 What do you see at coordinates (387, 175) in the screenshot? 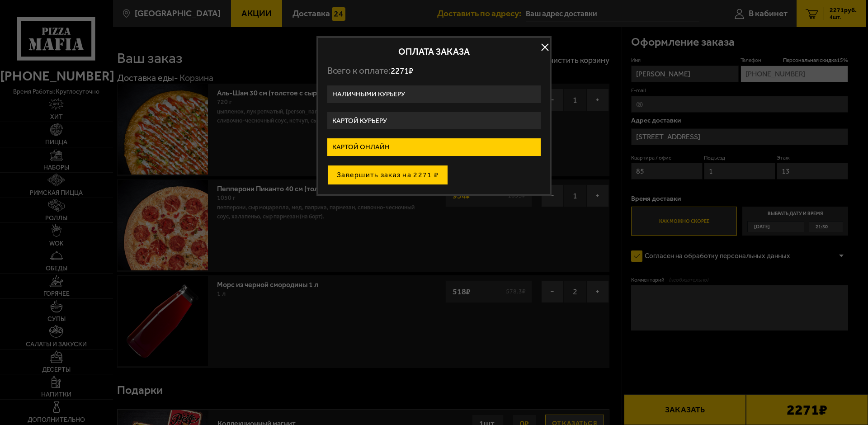
I see `button: Завершить заказ на 2271 ₽` at bounding box center [387, 175].